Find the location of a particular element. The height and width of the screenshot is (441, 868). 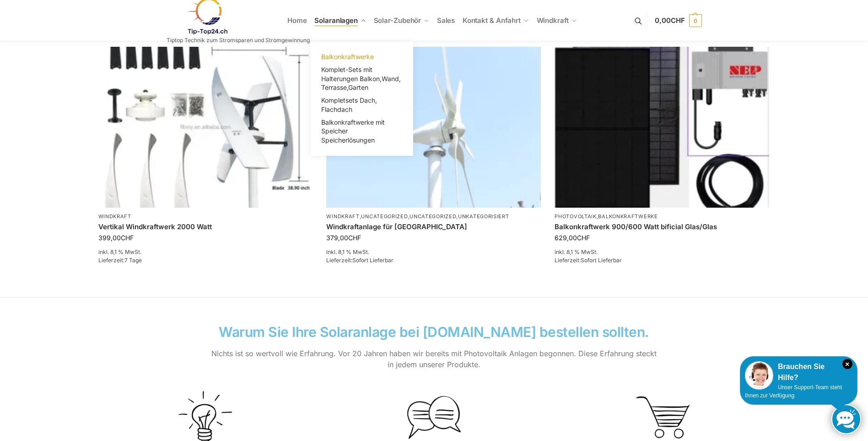

a: Vertikal Windkraftwerk 2000 Watt is located at coordinates (206, 227).